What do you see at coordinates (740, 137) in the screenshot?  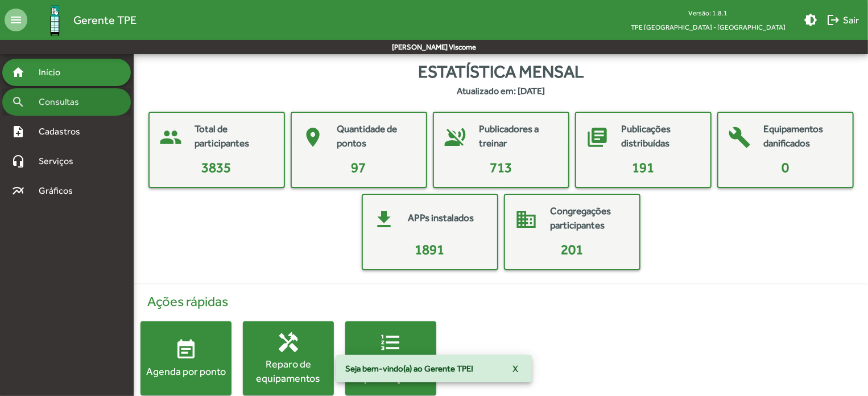 I see `mat-icon: build` at bounding box center [740, 137].